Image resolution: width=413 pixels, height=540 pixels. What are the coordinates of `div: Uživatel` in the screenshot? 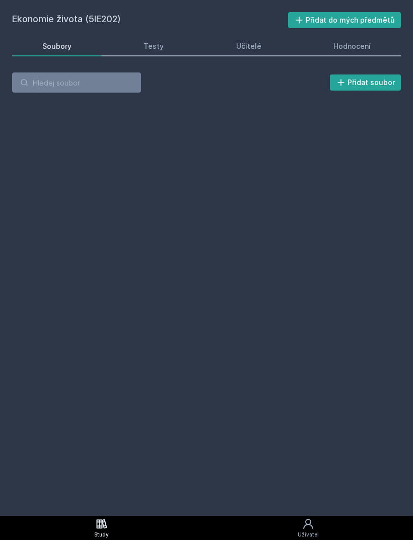 It's located at (308, 535).